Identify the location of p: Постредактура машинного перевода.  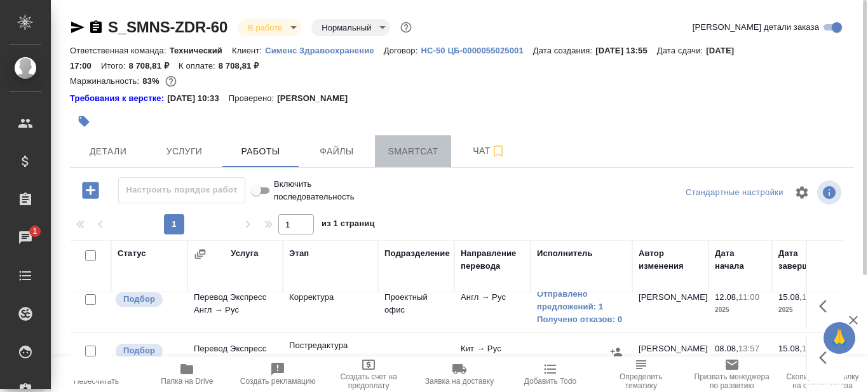
(331, 359).